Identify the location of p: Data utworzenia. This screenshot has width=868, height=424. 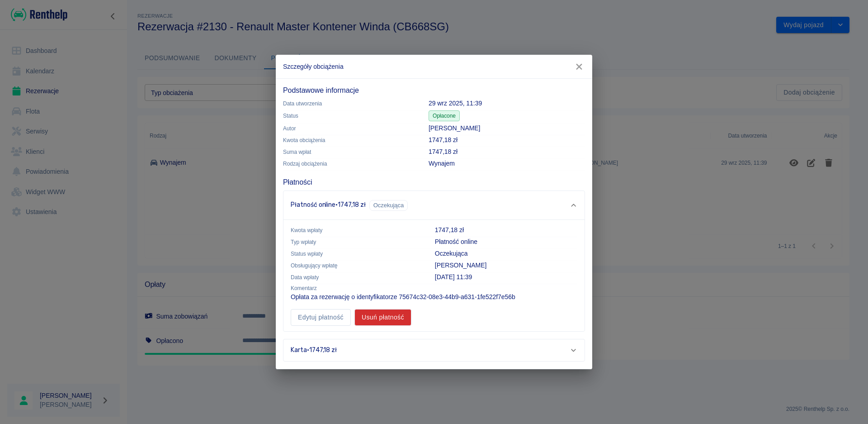
(349, 103).